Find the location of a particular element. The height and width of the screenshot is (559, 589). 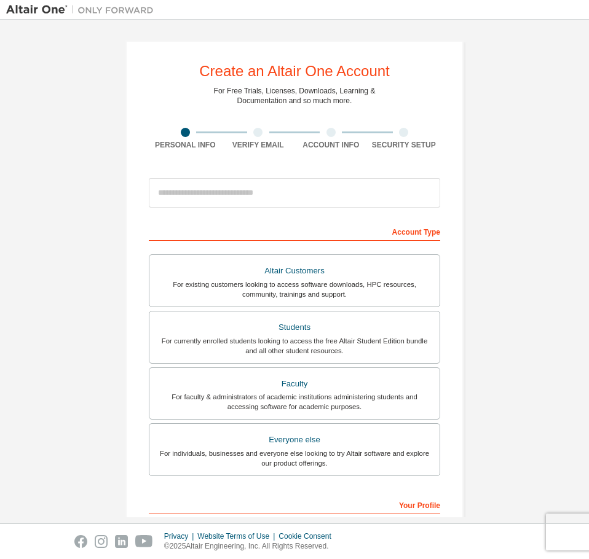

div: Students is located at coordinates (294, 327).